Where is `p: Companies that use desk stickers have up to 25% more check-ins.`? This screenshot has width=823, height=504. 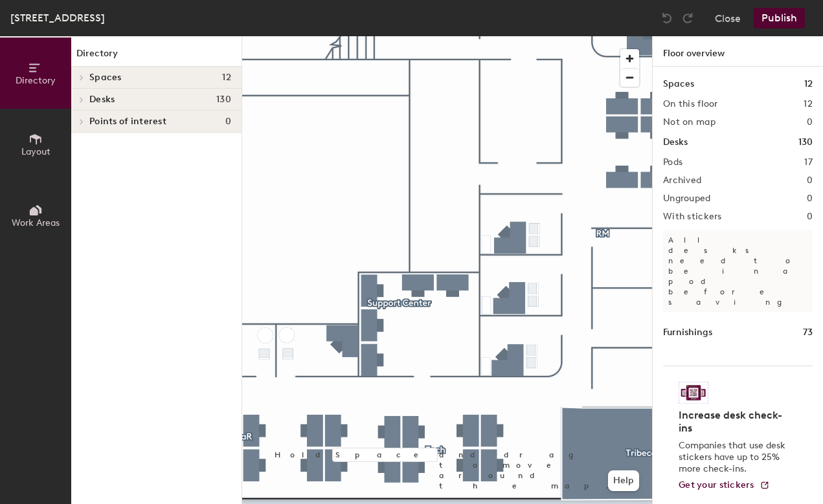 p: Companies that use desk stickers have up to 25% more check-ins. is located at coordinates (733, 458).